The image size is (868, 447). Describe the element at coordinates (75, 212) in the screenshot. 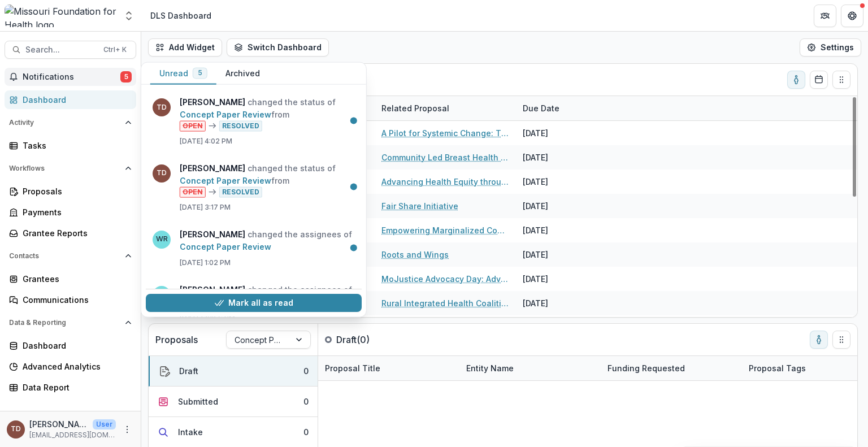

I see `div: Payments` at that location.